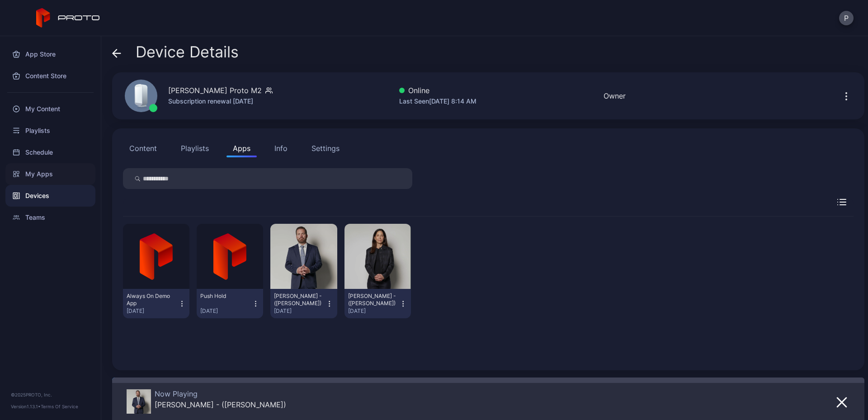 This screenshot has width=868, height=420. Describe the element at coordinates (325, 148) in the screenshot. I see `div: Settings` at that location.